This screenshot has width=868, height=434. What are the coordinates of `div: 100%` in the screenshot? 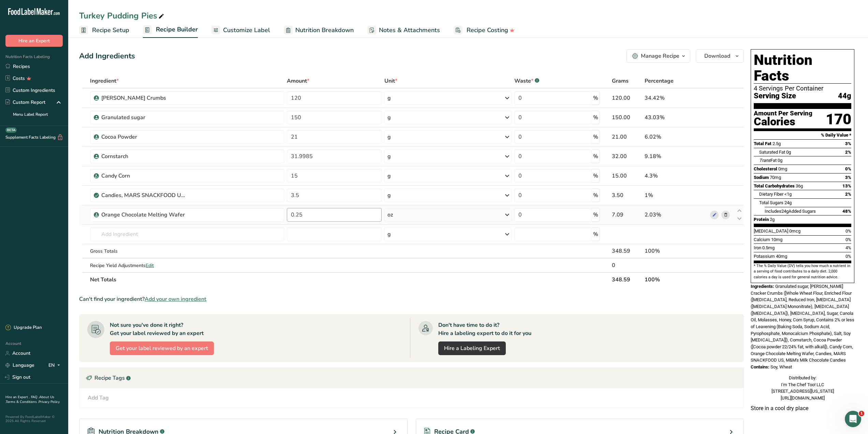 It's located at (676, 250).